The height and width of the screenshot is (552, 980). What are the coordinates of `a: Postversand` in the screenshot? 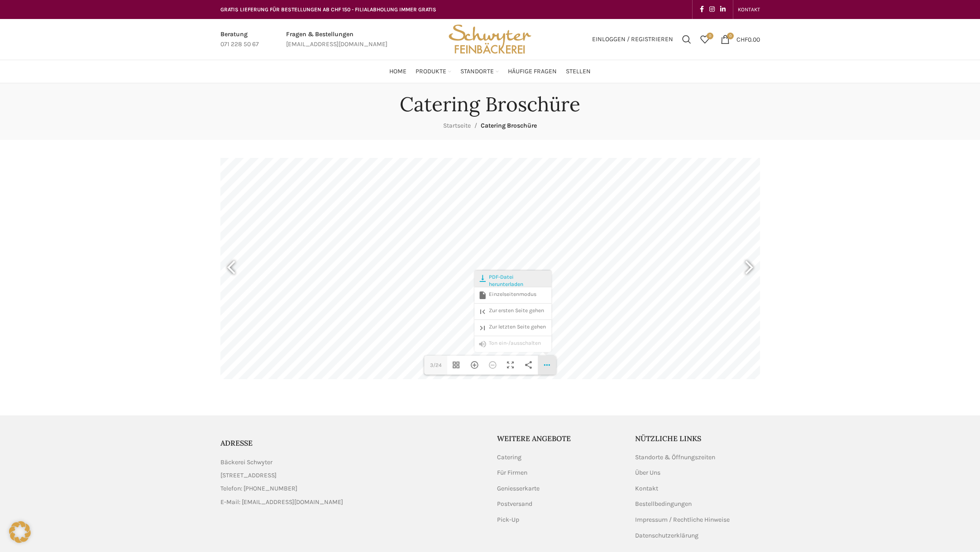 It's located at (515, 503).